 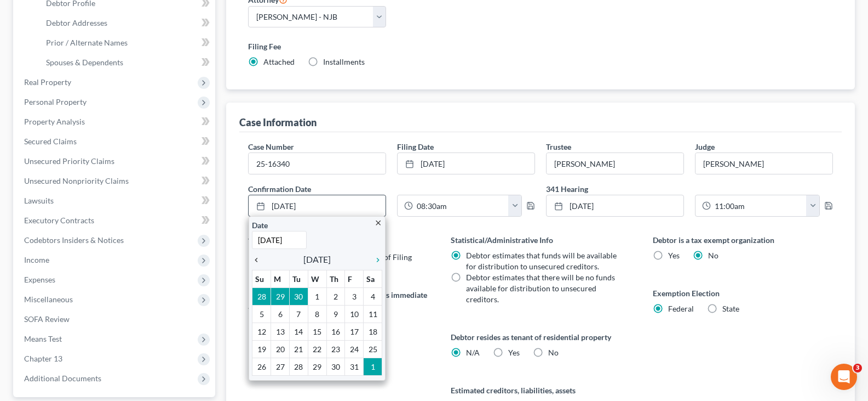 What do you see at coordinates (354, 331) in the screenshot?
I see `td: 17` at bounding box center [354, 331].